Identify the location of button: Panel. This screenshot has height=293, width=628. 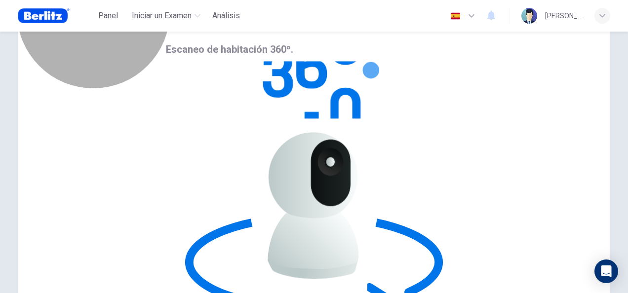
(108, 16).